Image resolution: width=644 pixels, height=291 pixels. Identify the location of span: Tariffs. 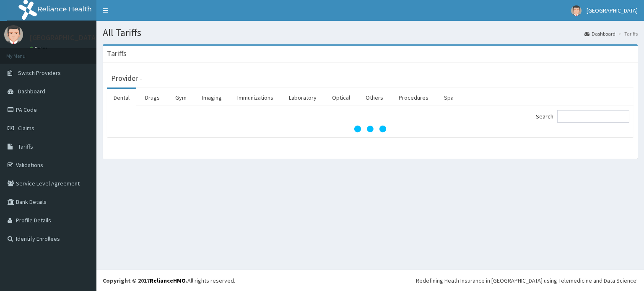
(25, 147).